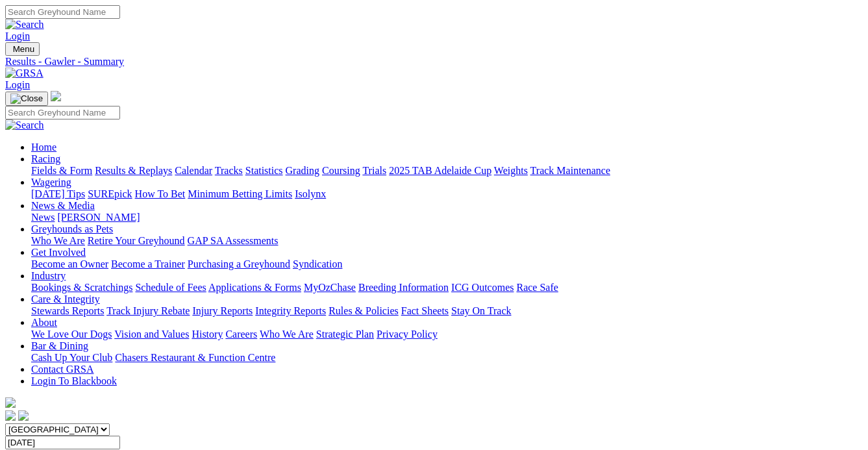 The image size is (868, 450). Describe the element at coordinates (133, 170) in the screenshot. I see `a: Results & Replays` at that location.